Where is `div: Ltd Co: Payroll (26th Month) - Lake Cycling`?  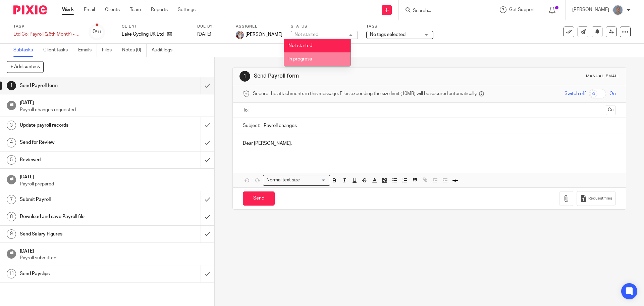 div: Ltd Co: Payroll (26th Month) - Lake Cycling is located at coordinates (47, 34).